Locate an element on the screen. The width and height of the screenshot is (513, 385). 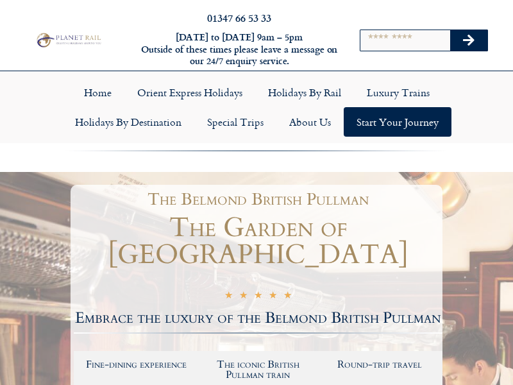
a: Orient Express Holidays is located at coordinates (190, 92).